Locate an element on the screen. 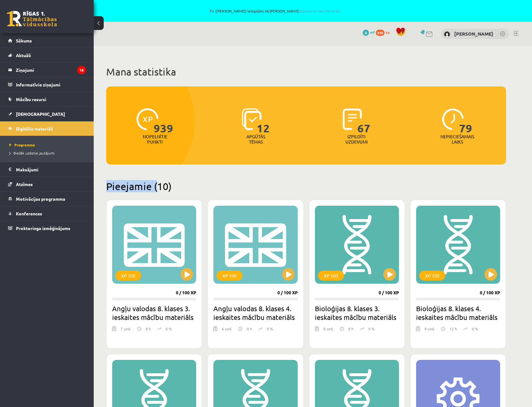 This screenshot has width=532, height=407. p: Nepieciešamais laiks is located at coordinates (457, 139).